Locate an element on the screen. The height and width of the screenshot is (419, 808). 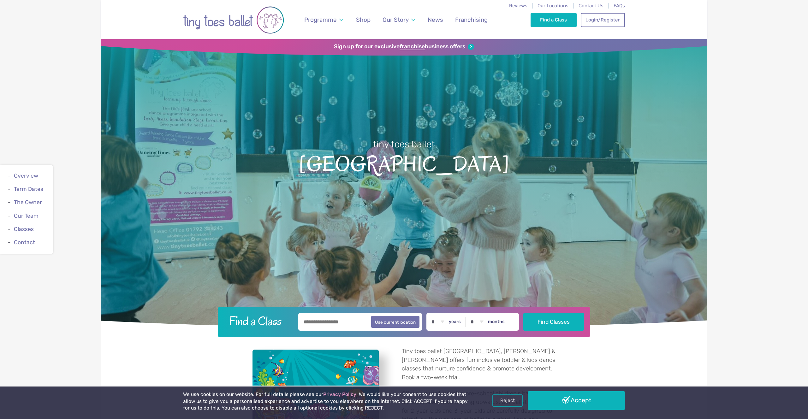
a: Franchising is located at coordinates (472, 20).